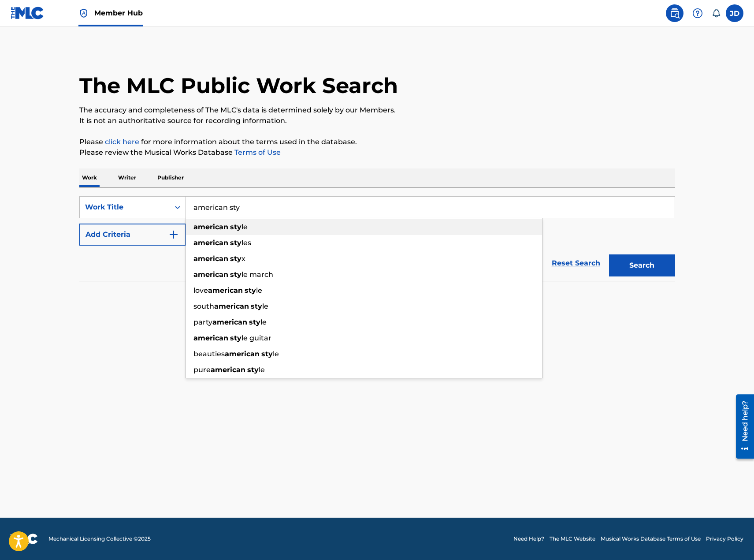 This screenshot has height=560, width=754. I want to click on span: Member Hub, so click(119, 12).